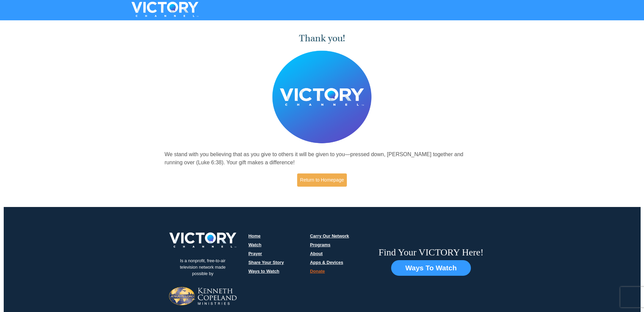 The width and height of the screenshot is (644, 312). I want to click on img: VICTORYTHON - VICTORY Channel, so click(165, 9).